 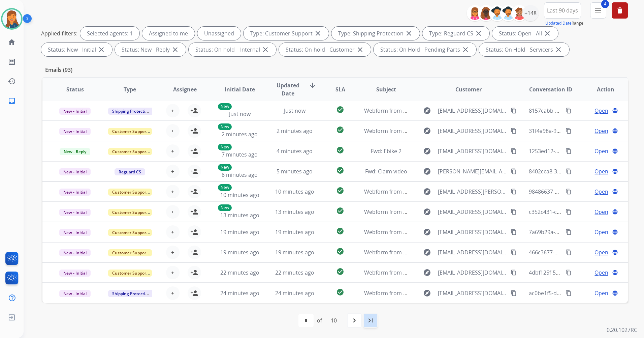 I want to click on span: Initial Date, so click(x=240, y=89).